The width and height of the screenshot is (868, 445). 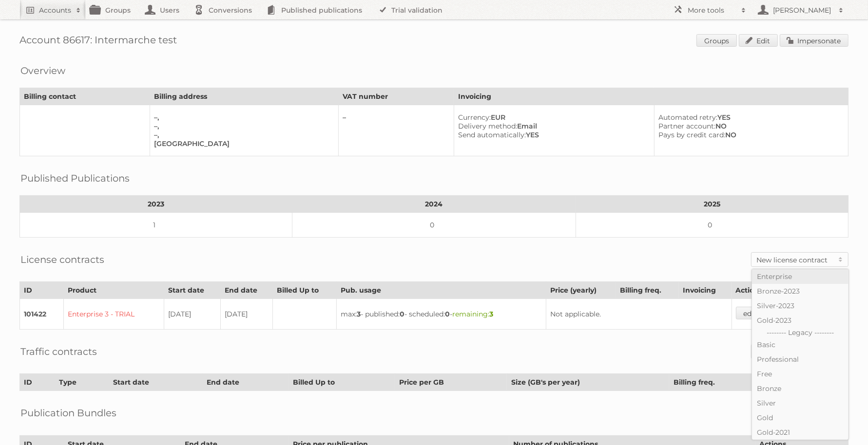 What do you see at coordinates (790, 290) in the screenshot?
I see `th: Actions` at bounding box center [790, 290].